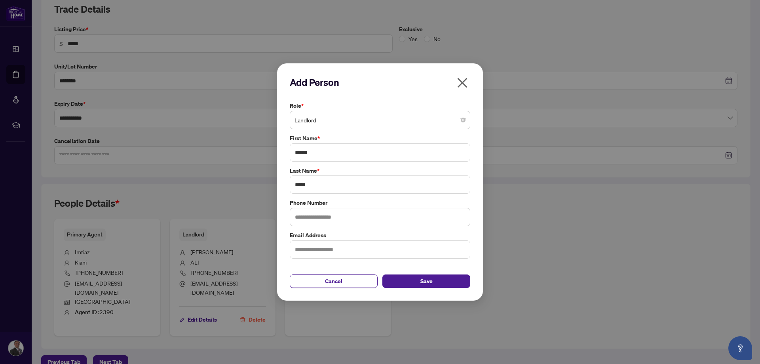 The width and height of the screenshot is (760, 364). What do you see at coordinates (380, 106) in the screenshot?
I see `label: Role` at bounding box center [380, 106].